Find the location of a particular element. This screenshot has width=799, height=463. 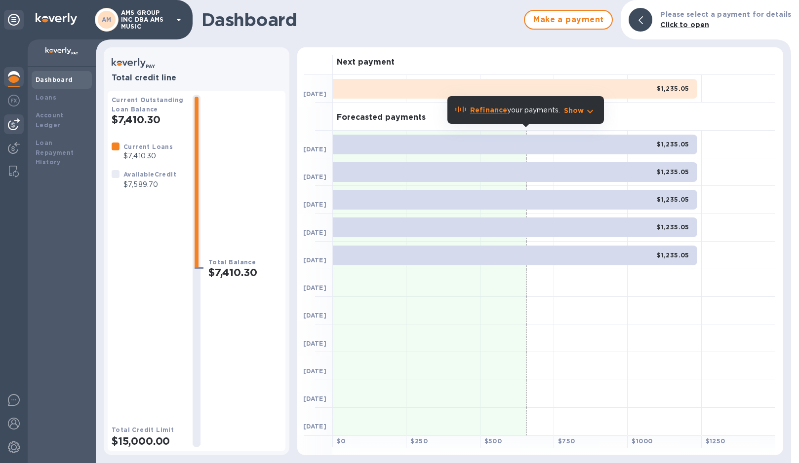

b: Current Outstanding Loan Balance is located at coordinates (148, 105).